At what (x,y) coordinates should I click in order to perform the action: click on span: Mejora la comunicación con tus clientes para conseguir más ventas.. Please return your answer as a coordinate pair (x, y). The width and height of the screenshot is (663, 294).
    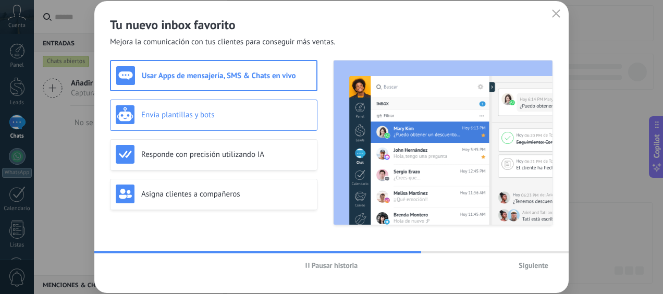
    Looking at the image, I should click on (223, 42).